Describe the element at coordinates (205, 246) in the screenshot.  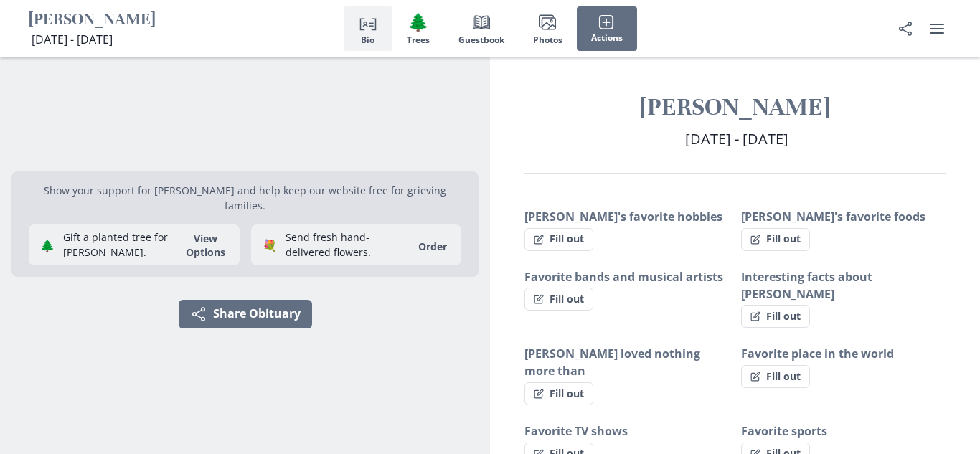
I see `button: View Options` at that location.